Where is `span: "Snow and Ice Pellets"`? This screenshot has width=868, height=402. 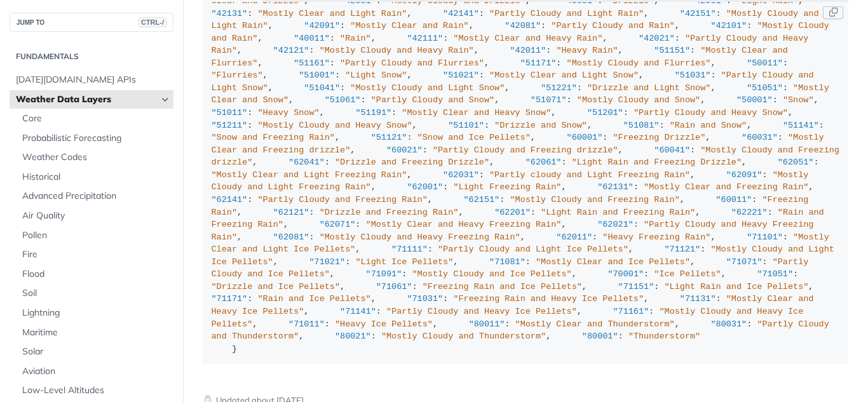 span: "Snow and Ice Pellets" is located at coordinates (474, 137).